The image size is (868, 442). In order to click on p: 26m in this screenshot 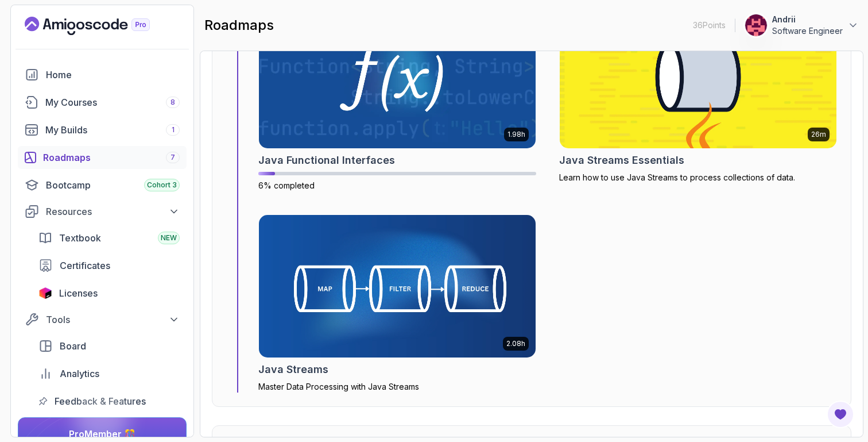, I will do `click(819, 134)`.